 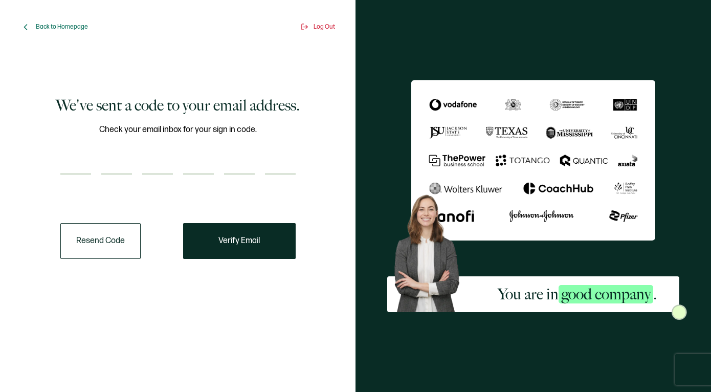 I want to click on img: Sertifier Signup - You are in <span class="strong-h">good company</span>. Hero, so click(x=431, y=250).